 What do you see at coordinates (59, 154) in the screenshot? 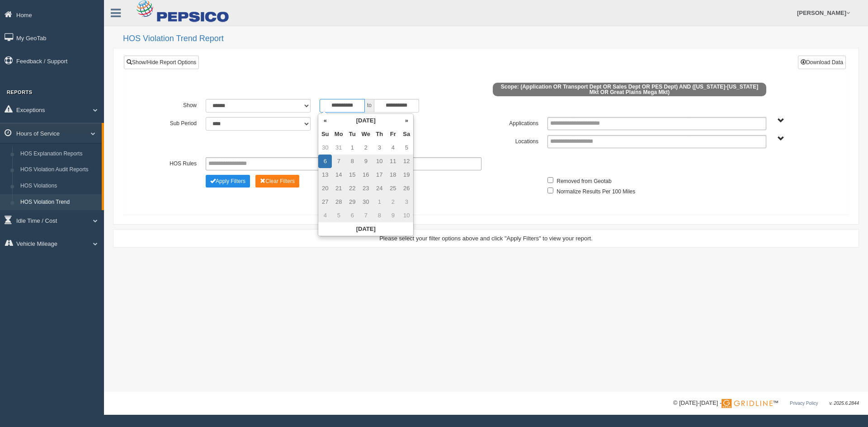
I see `a: HOS Explanation Reports` at bounding box center [59, 154].